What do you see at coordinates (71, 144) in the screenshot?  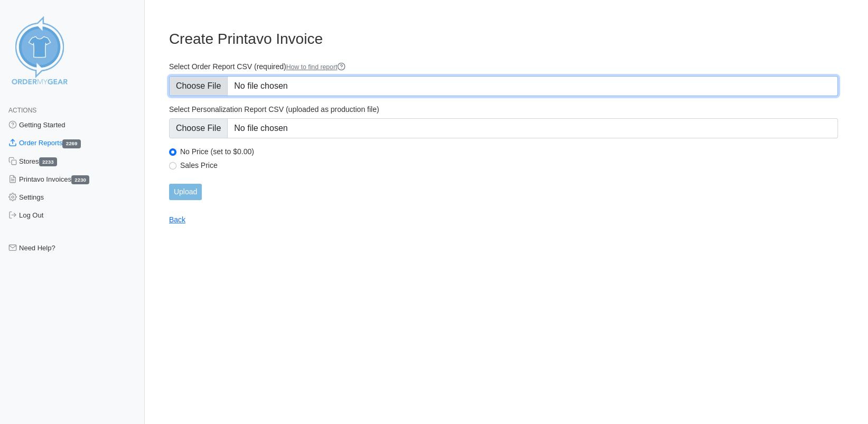 I see `span: 2269` at bounding box center [71, 144].